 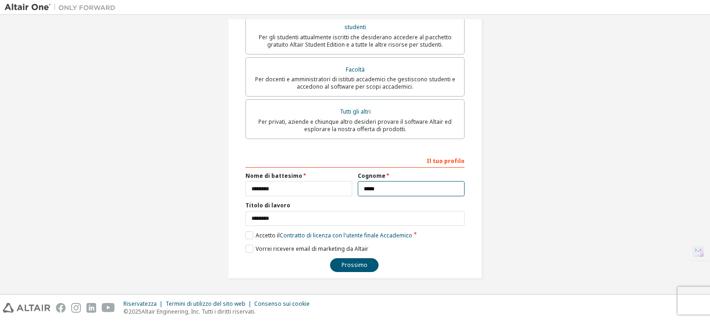 What do you see at coordinates (355, 265) in the screenshot?
I see `font: Prossimo` at bounding box center [355, 265].